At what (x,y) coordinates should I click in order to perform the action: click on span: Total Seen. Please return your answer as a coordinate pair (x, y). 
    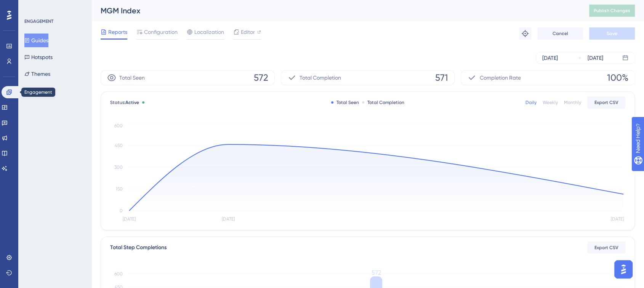
    Looking at the image, I should click on (132, 78).